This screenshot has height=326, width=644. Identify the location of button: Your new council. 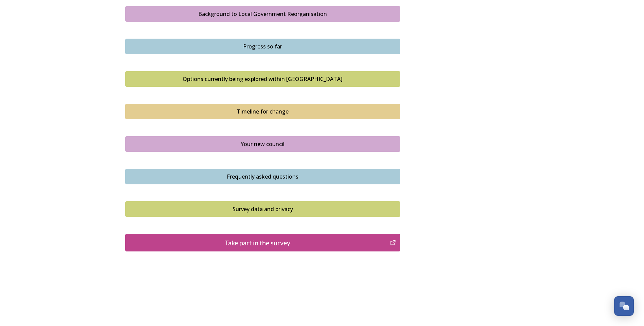
(263, 144).